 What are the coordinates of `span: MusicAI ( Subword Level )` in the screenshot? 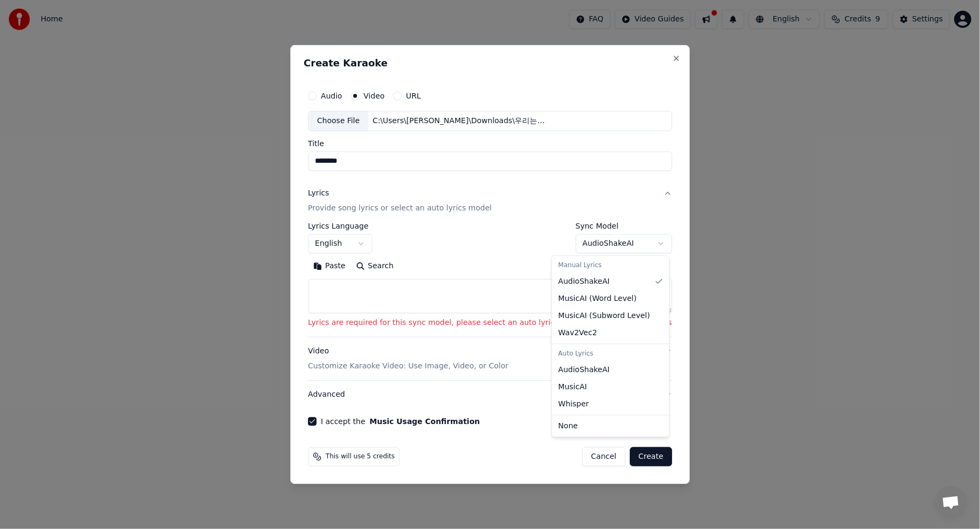 It's located at (604, 316).